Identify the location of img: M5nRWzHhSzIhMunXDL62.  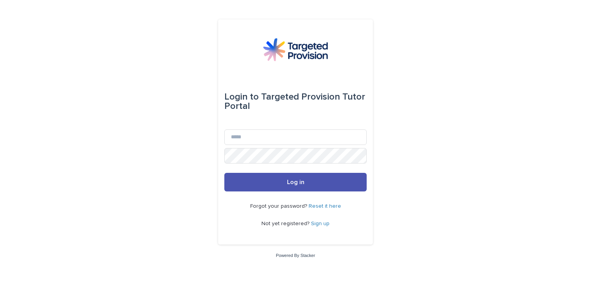
(296, 50).